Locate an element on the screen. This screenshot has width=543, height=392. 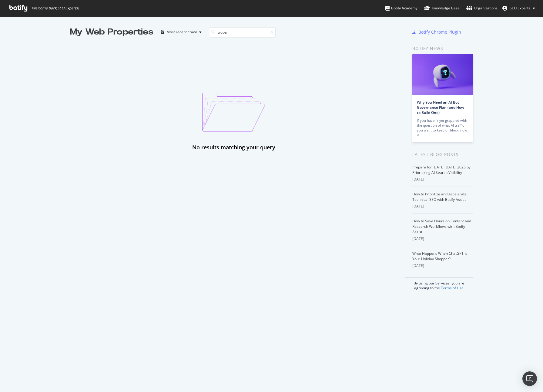
div: Knowledge Base is located at coordinates (441, 8).